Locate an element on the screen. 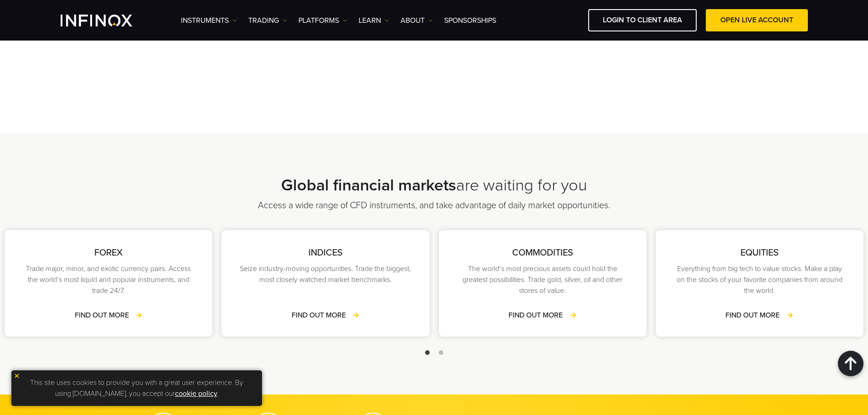 Image resolution: width=868 pixels, height=415 pixels. p: Access a wide range of CFD instruments, and take advantage of daily market opportunities. is located at coordinates (434, 205).